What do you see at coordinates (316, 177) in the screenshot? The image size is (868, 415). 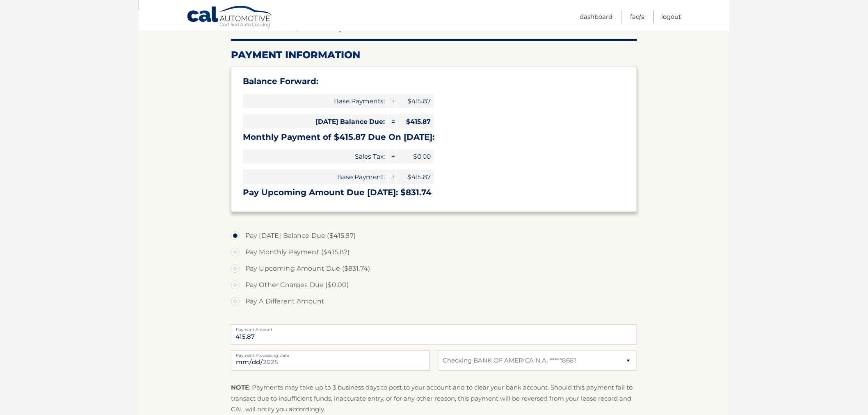 I see `span: Base Payment:` at bounding box center [316, 177].